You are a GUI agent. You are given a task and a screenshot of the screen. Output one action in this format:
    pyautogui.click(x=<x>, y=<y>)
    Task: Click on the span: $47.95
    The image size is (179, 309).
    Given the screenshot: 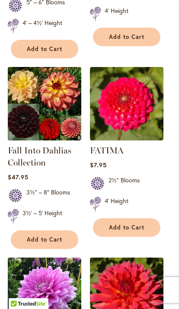 What is the action you would take?
    pyautogui.click(x=18, y=177)
    